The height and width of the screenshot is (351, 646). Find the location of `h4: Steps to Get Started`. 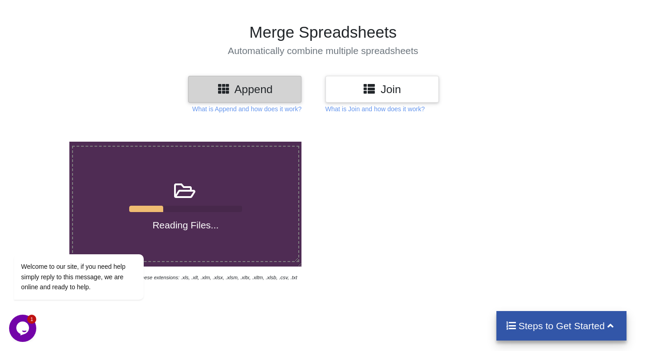

h4: Steps to Get Started is located at coordinates (561, 325).